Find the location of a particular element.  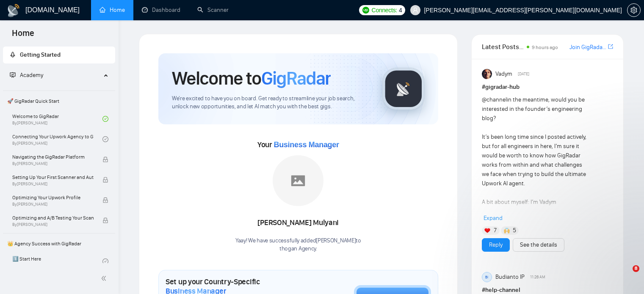

span: 11:26 AM is located at coordinates (537, 277).